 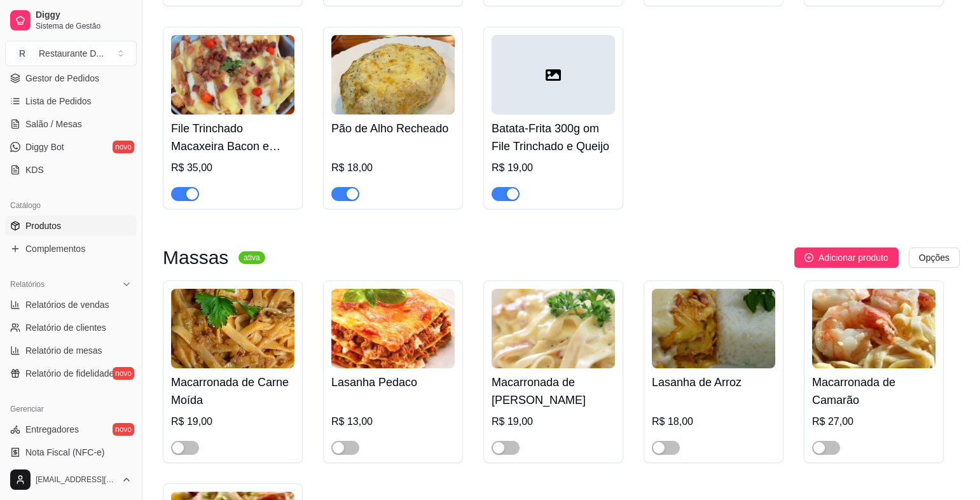 What do you see at coordinates (71, 409) in the screenshot?
I see `div: Gerenciar` at bounding box center [71, 409].